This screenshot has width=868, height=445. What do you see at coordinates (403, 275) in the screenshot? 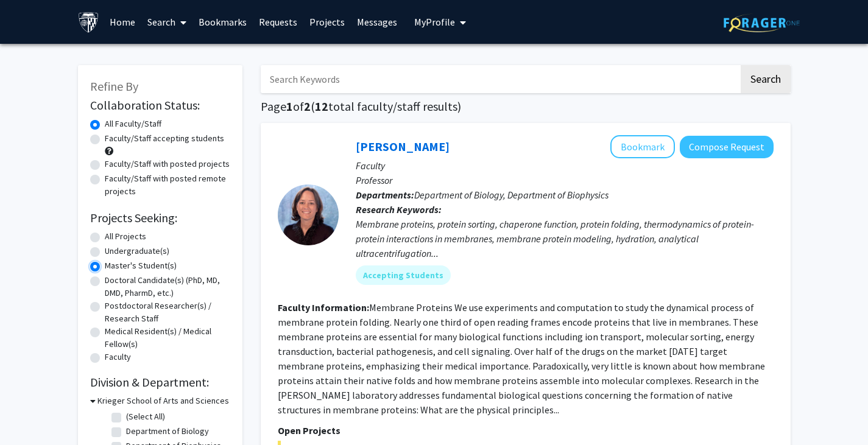
I see `mat-chip: Accepting Students` at bounding box center [403, 275].